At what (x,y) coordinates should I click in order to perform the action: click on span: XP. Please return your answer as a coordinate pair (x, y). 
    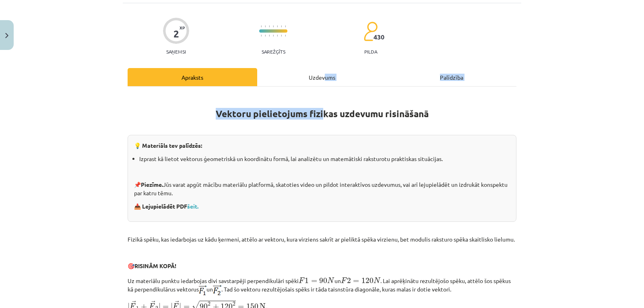
    Looking at the image, I should click on (182, 28).